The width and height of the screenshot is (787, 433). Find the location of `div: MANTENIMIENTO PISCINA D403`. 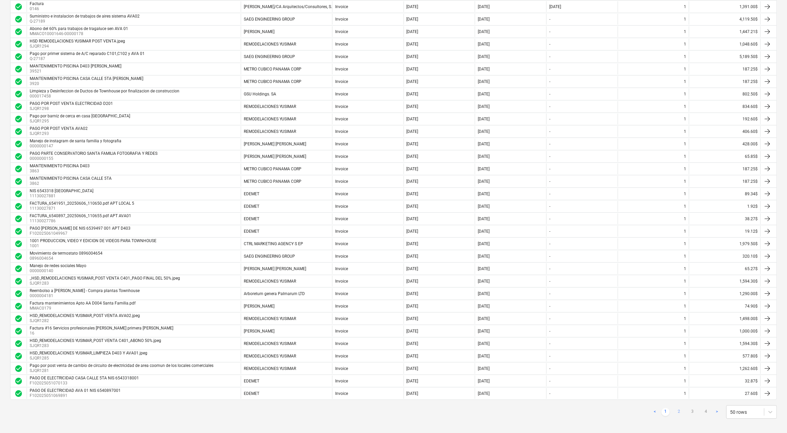

div: MANTENIMIENTO PISCINA D403 is located at coordinates (60, 166).